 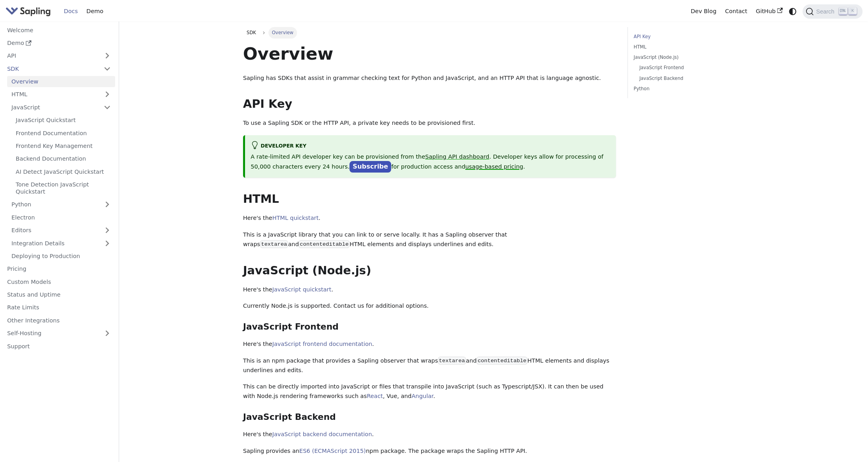 What do you see at coordinates (375, 396) in the screenshot?
I see `a: React` at bounding box center [375, 396].